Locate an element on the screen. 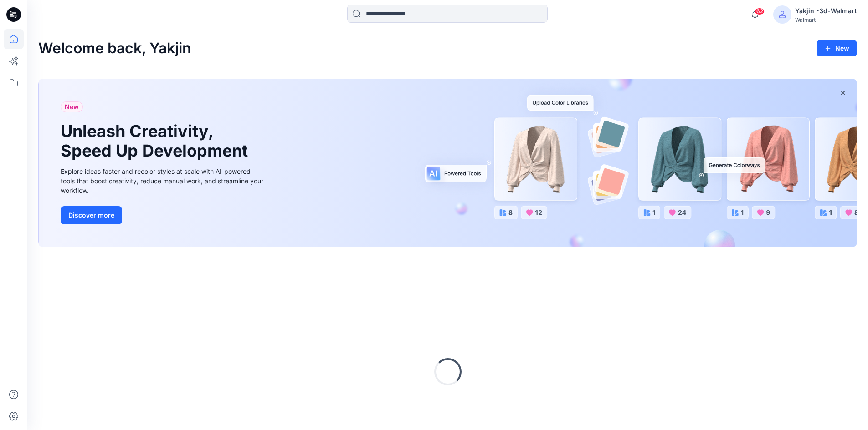  button: Discover more is located at coordinates (91, 215).